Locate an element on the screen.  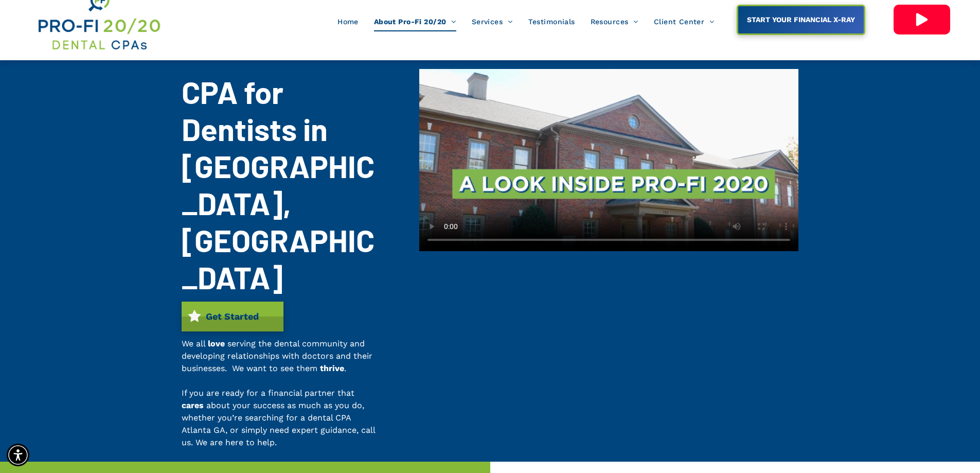
span: serving the dental community and developing relationships with doctors and their businesses. We w... is located at coordinates (277, 356).